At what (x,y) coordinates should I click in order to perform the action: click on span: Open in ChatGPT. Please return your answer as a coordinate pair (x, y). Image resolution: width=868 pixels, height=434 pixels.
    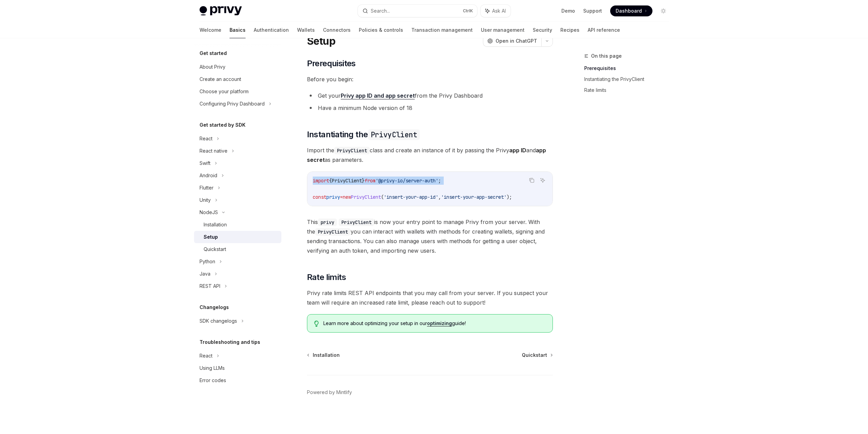
    Looking at the image, I should click on (516, 41).